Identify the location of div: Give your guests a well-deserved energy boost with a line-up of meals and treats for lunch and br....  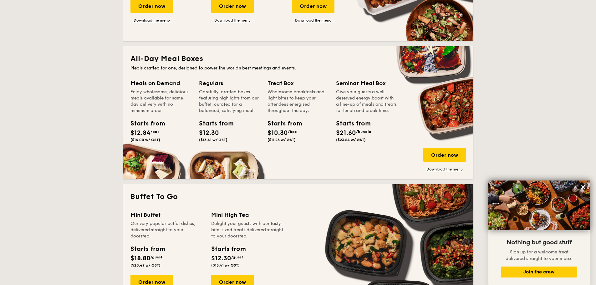
(366, 101).